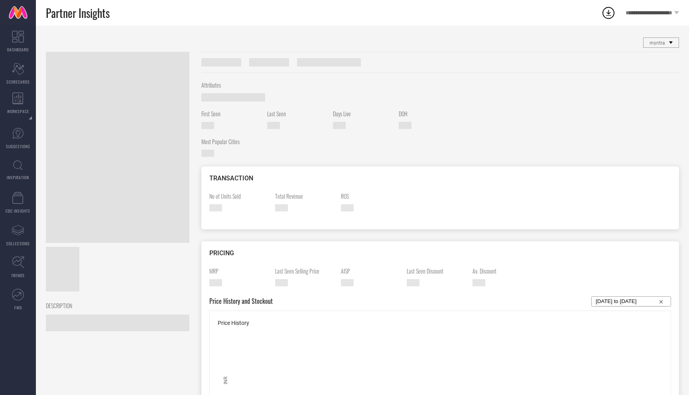 The image size is (689, 395). What do you see at coordinates (428, 114) in the screenshot?
I see `span: DOH` at bounding box center [428, 114].